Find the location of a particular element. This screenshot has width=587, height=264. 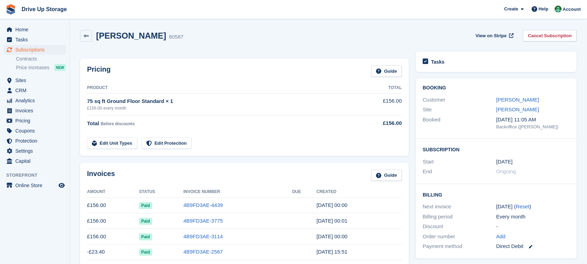

time: 2025-04-06 23:00:00 UTC is located at coordinates (504, 162).